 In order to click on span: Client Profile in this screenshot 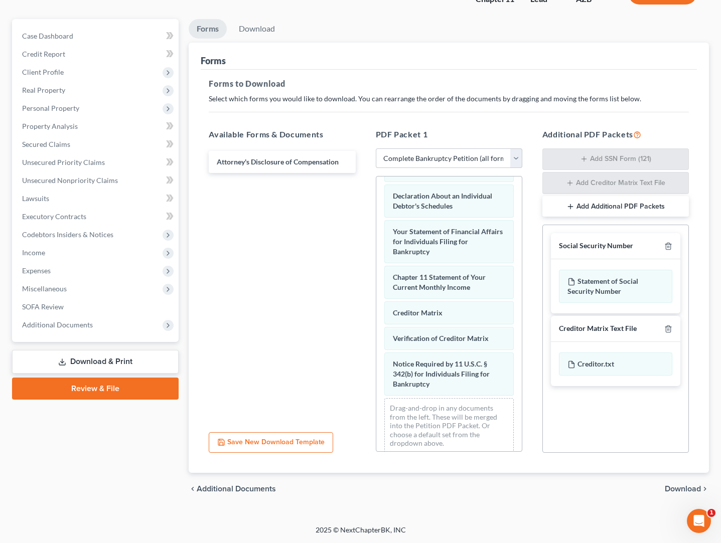, I will do `click(43, 72)`.